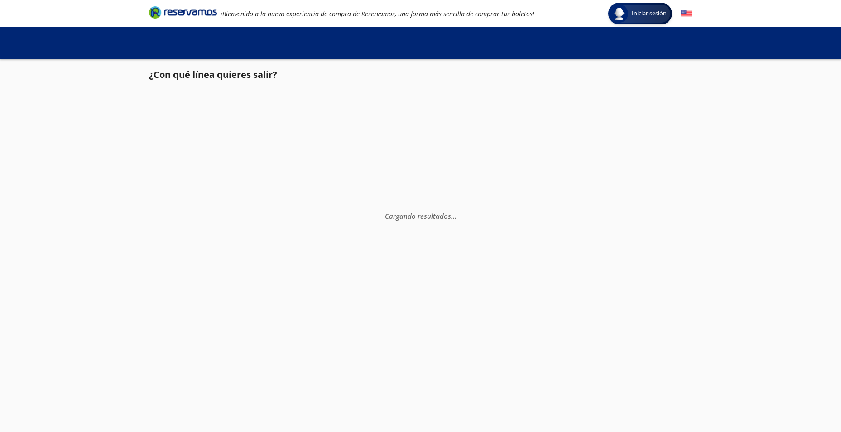 Image resolution: width=841 pixels, height=432 pixels. I want to click on p: ¿Con qué línea quieres salir?, so click(213, 75).